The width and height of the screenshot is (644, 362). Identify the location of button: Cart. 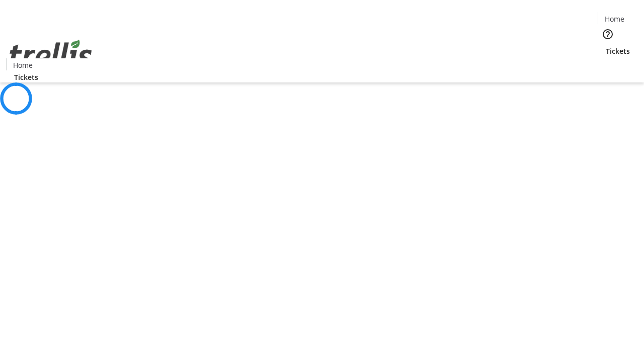
(608, 66).